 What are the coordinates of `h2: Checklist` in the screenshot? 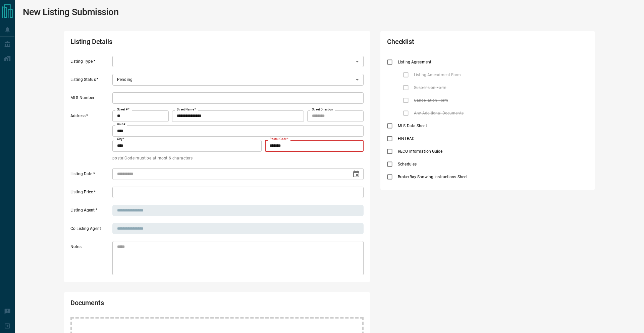 It's located at (447, 43).